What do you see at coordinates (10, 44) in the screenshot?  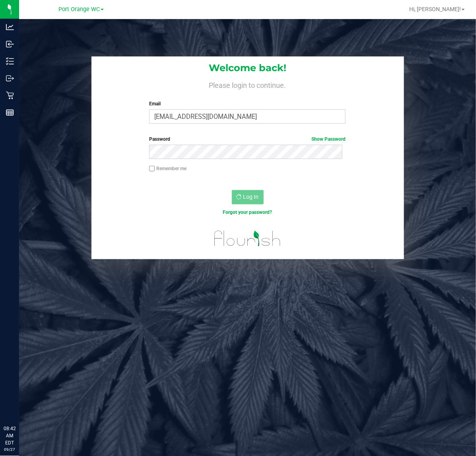 I see `inline-svg: Inbound` at bounding box center [10, 44].